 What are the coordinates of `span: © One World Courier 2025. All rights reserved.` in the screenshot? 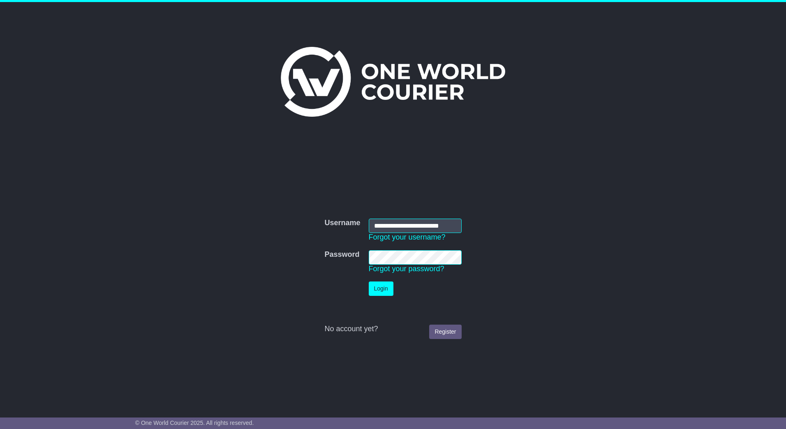 It's located at (194, 423).